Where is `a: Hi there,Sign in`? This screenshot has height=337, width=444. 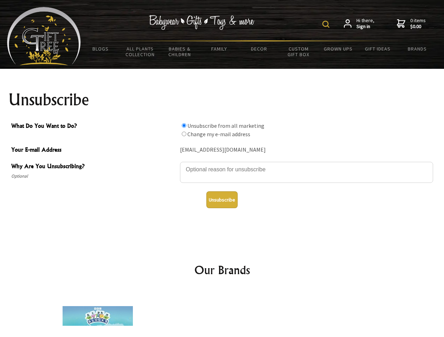
a: Hi there,Sign in is located at coordinates (359, 24).